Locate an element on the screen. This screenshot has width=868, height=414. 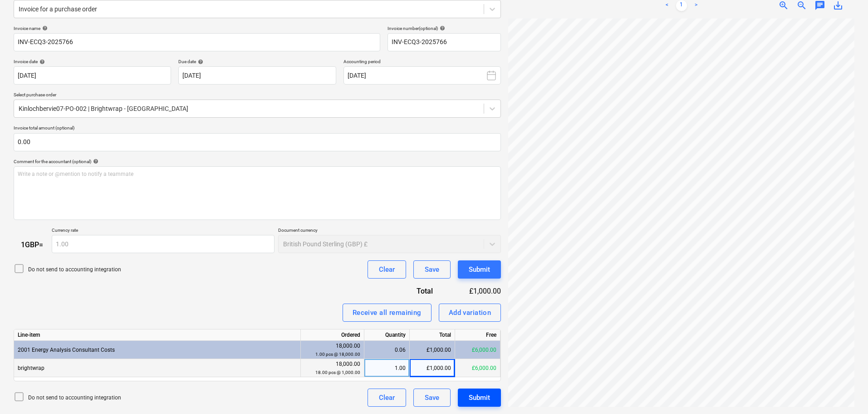
input: Invoice date not specified is located at coordinates (92, 75).